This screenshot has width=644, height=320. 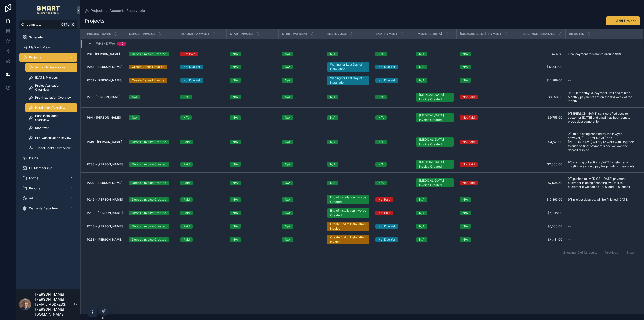 What do you see at coordinates (601, 54) in the screenshot?
I see `a: Final payment this month around 9/19` at bounding box center [601, 54].